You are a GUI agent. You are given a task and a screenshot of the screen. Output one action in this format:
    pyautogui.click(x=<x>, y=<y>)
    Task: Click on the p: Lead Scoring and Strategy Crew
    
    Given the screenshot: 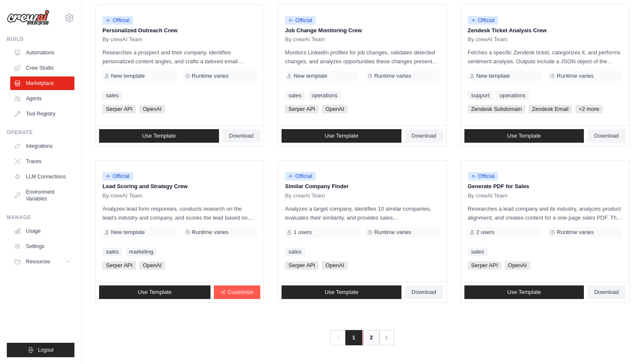 What is the action you would take?
    pyautogui.click(x=180, y=187)
    